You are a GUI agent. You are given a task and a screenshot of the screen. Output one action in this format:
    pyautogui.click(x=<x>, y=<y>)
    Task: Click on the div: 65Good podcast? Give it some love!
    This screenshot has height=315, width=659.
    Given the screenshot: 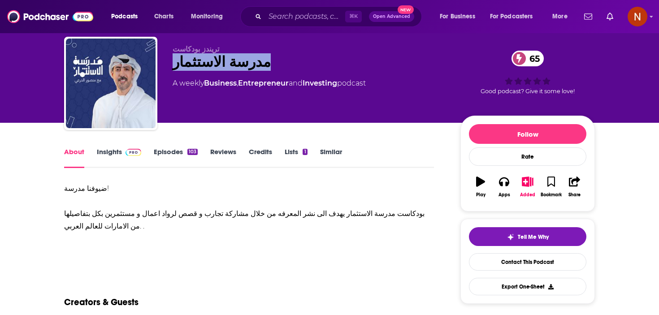 What is the action you would take?
    pyautogui.click(x=528, y=73)
    